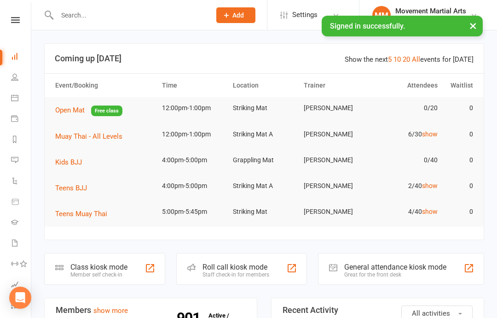 The image size is (497, 318). Describe the element at coordinates (92, 136) in the screenshot. I see `button: Muay Thai - All Levels` at that location.